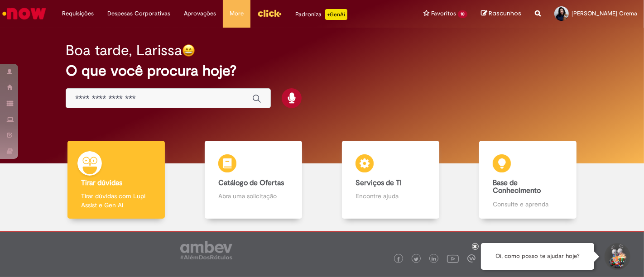 The width and height of the screenshot is (644, 277). What do you see at coordinates (322, 71) in the screenshot?
I see `h2: O que você procura hoje?` at bounding box center [322, 71].